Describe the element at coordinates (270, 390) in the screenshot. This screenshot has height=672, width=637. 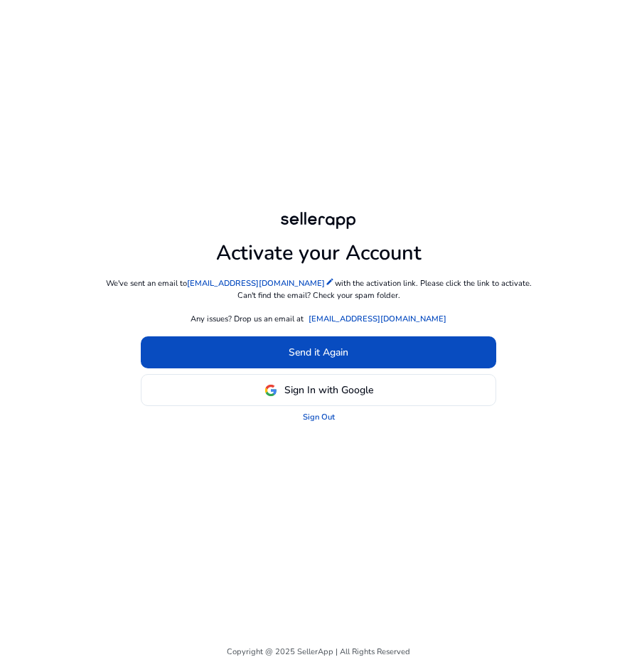
I see `img: google-logo.svg` at that location.